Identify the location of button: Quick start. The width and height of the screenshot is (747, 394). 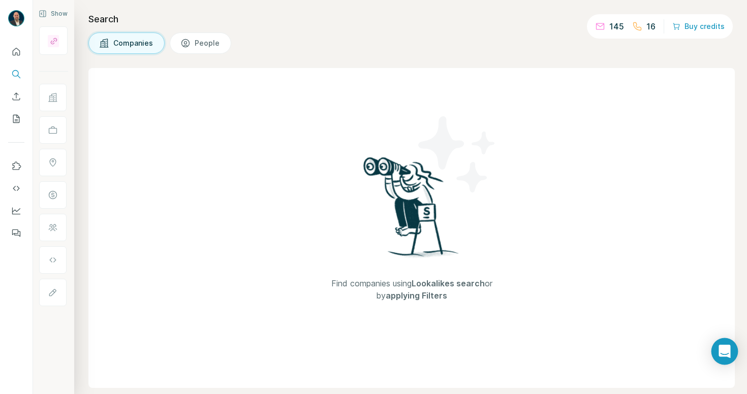
(16, 52).